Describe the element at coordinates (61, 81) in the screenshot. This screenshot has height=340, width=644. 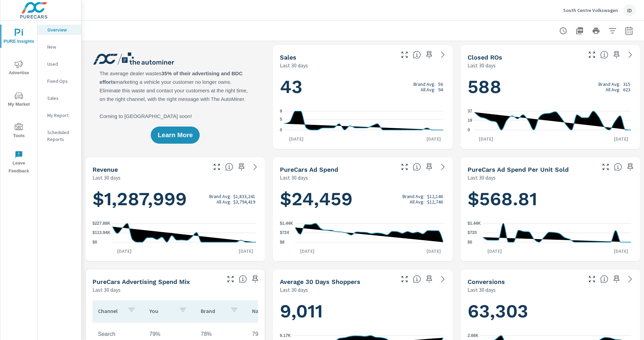
I see `p: Fixed Ops` at that location.